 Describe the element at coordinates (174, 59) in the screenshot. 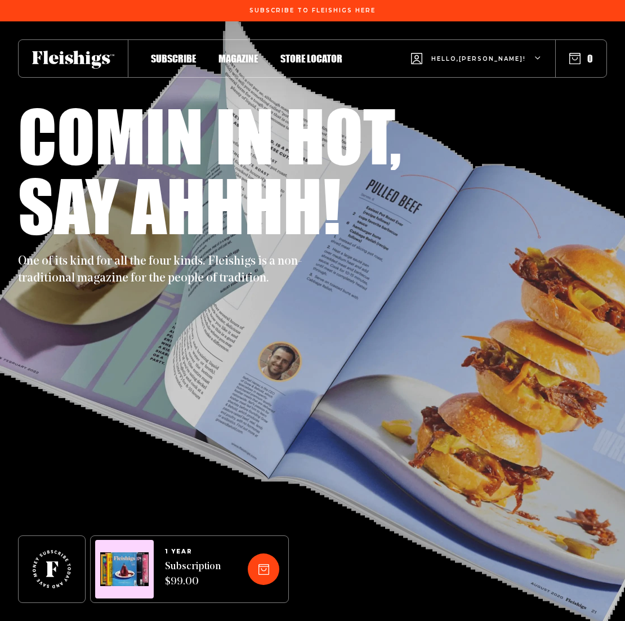

I see `span: Subscribe` at that location.